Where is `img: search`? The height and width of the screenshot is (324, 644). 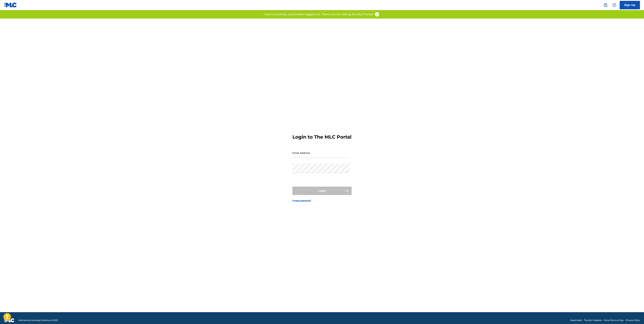
img: search is located at coordinates (605, 5).